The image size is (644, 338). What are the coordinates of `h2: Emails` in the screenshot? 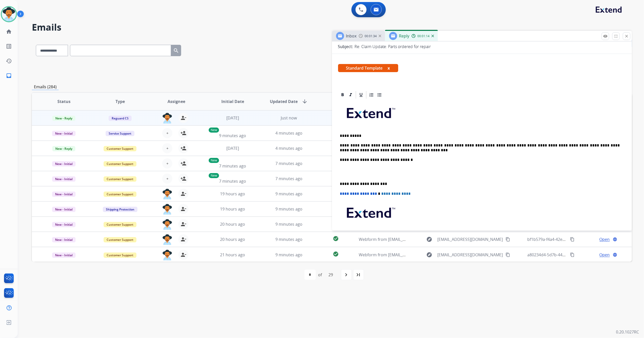 It's located at (332, 27).